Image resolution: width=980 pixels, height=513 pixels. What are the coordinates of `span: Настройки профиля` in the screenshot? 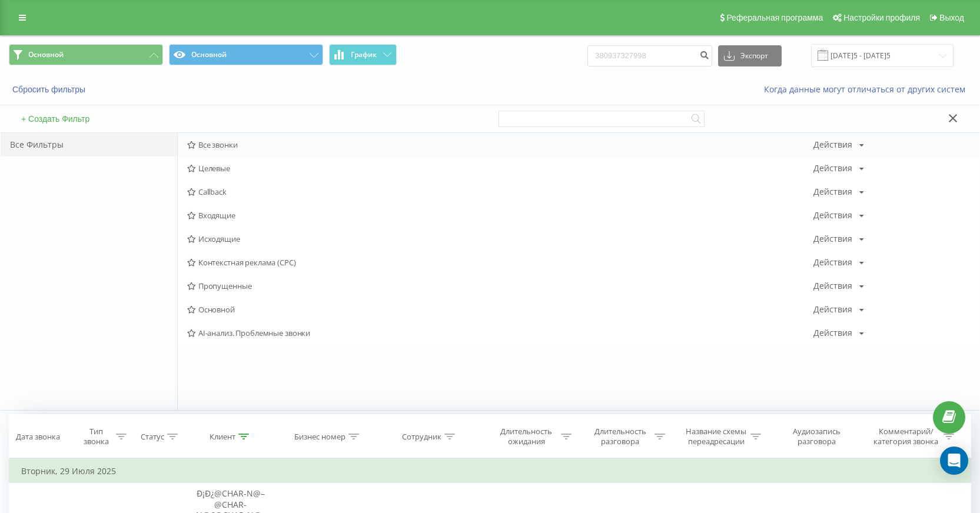 It's located at (882, 18).